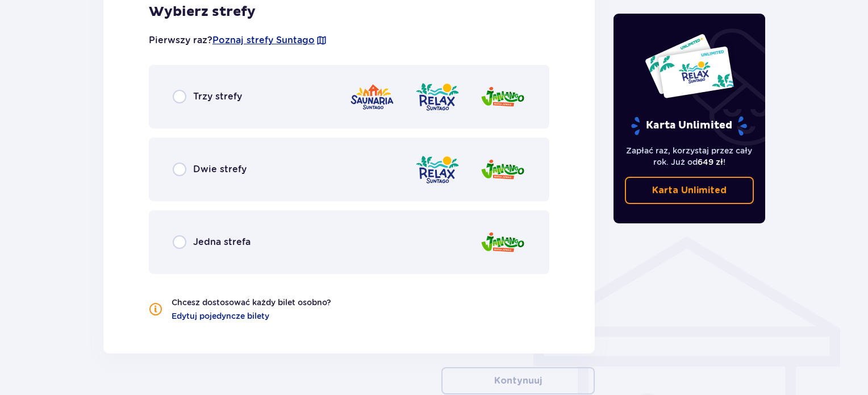 The image size is (868, 395). I want to click on span: Poznaj strefy Suntago, so click(264, 40).